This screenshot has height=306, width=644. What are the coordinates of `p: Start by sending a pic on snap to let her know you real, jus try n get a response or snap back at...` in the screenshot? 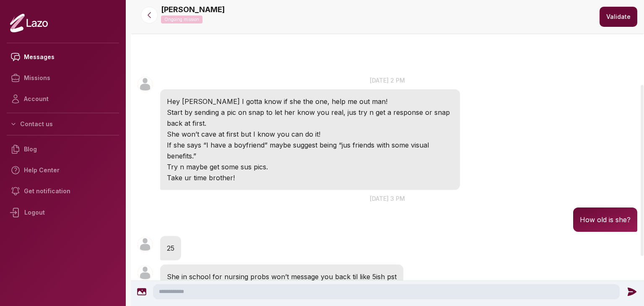 It's located at (310, 118).